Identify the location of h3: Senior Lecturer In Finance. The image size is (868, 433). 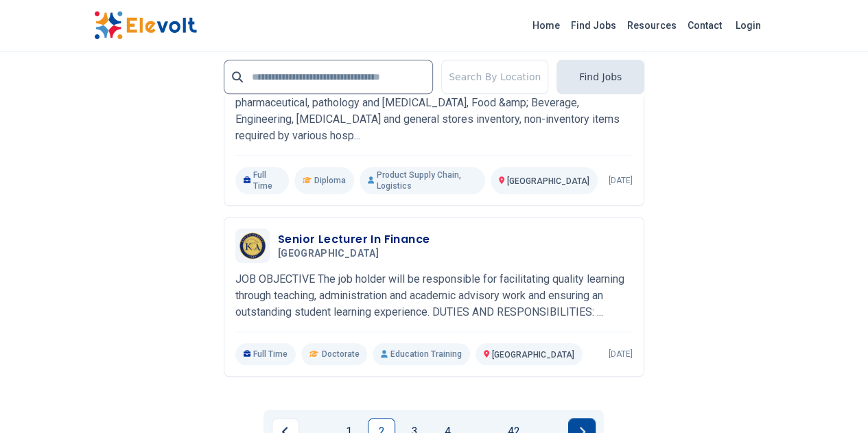
(353, 240).